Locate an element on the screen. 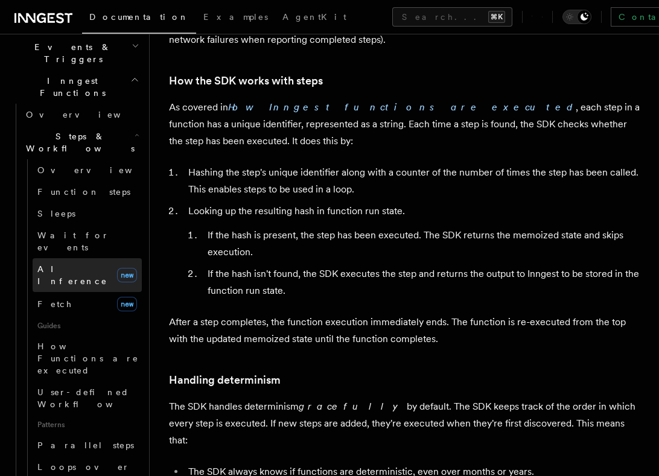  a: Wait for events is located at coordinates (87, 241).